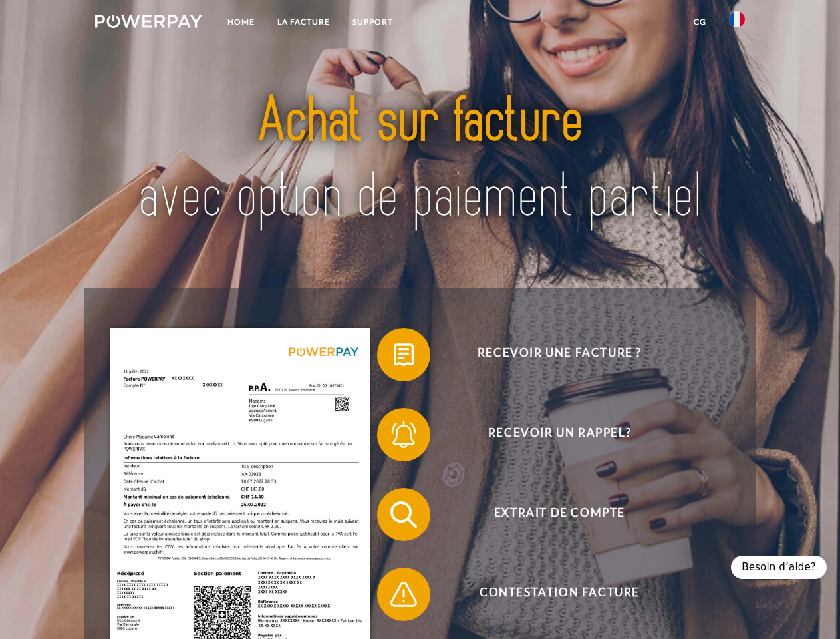 This screenshot has height=639, width=840. What do you see at coordinates (404, 355) in the screenshot?
I see `img: qb_bill.svg` at bounding box center [404, 355].